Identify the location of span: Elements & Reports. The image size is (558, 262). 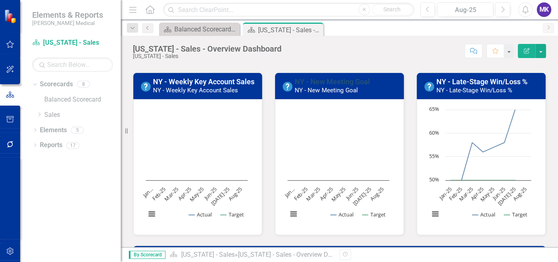
(68, 15).